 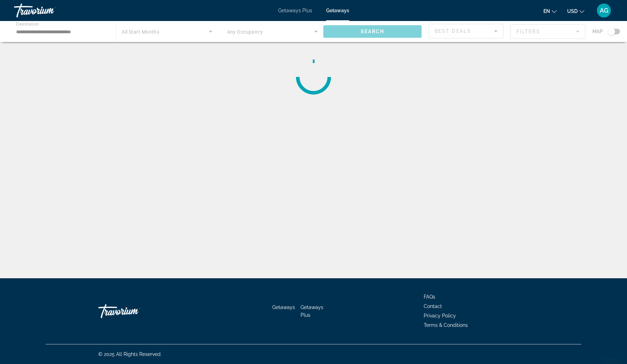 I want to click on span: Privacy Policy, so click(x=440, y=315).